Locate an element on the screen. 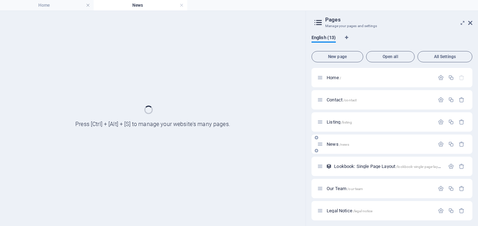 The image size is (478, 226). div: Language Tabs is located at coordinates (392, 42).